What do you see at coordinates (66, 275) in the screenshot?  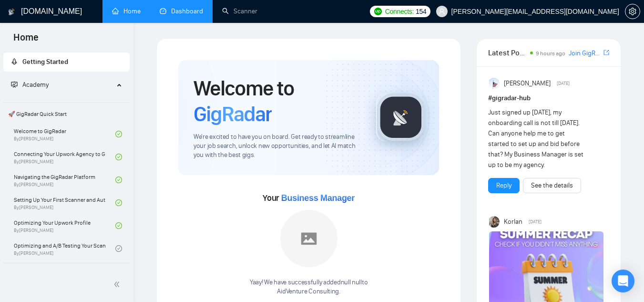 I see `span: 👑 Agency Success with GigRadar` at bounding box center [66, 275].